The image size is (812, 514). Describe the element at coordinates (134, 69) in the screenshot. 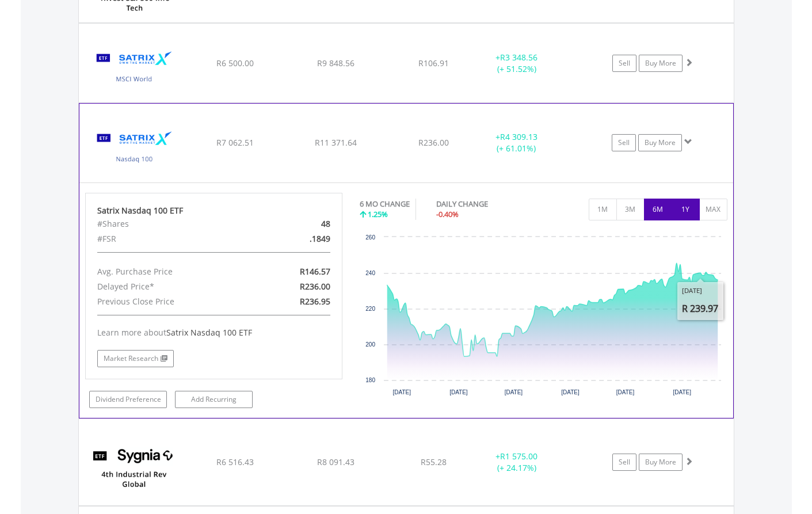

I see `img: TFSA.STXWDM.png` at that location.